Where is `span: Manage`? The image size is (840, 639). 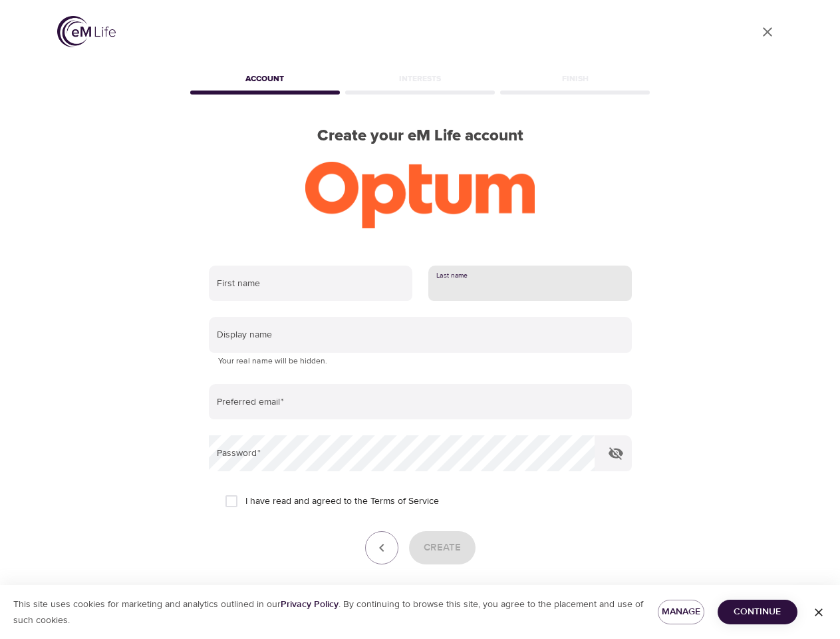 span: Manage is located at coordinates (681, 611).